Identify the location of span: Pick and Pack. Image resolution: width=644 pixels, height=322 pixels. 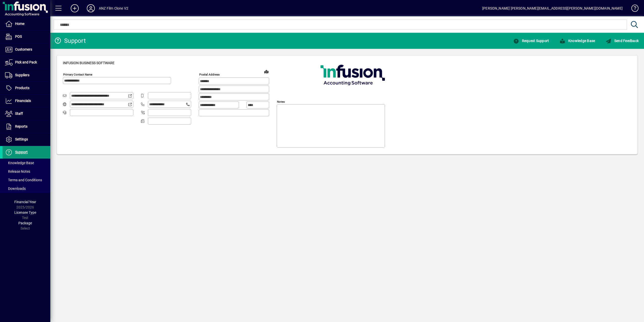
(26, 62).